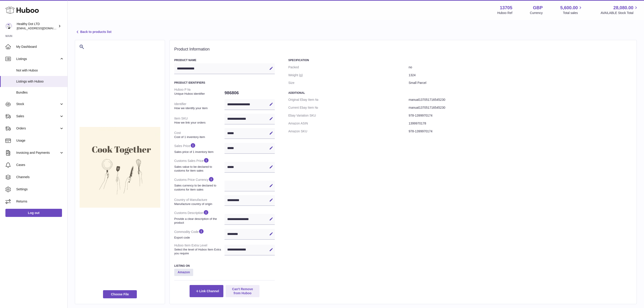 The height and width of the screenshot is (308, 644). Describe the element at coordinates (349, 75) in the screenshot. I see `dt: Weight (g)` at that location.